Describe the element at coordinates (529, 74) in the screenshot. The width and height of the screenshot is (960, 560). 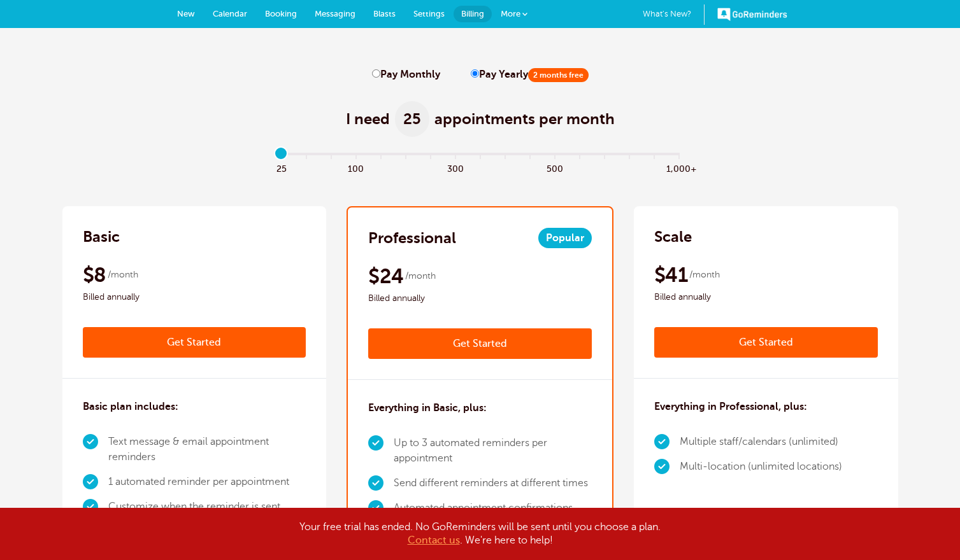
I see `label: Pay Yearly` at that location.